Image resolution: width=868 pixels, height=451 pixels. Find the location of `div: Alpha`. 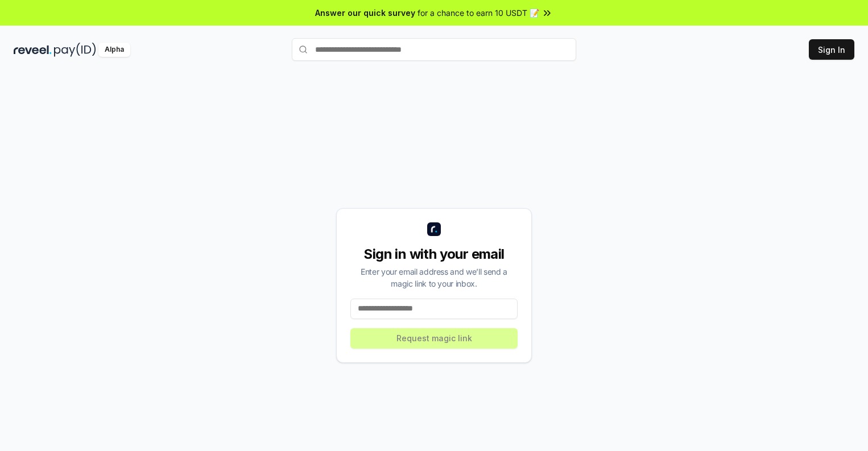

div: Alpha is located at coordinates (114, 49).